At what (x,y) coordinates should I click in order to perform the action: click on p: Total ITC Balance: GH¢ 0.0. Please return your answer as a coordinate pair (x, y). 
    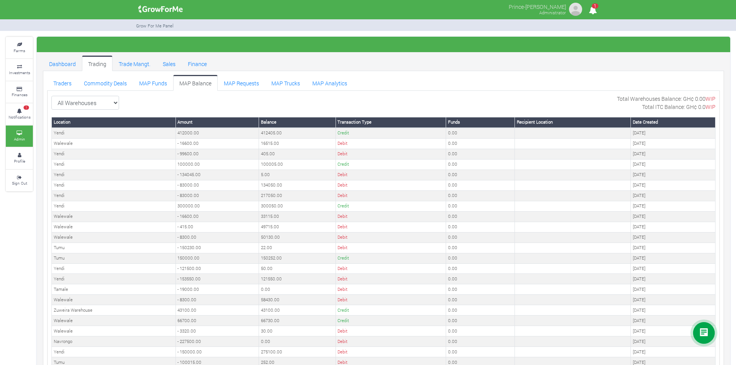
    Looking at the image, I should click on (678, 107).